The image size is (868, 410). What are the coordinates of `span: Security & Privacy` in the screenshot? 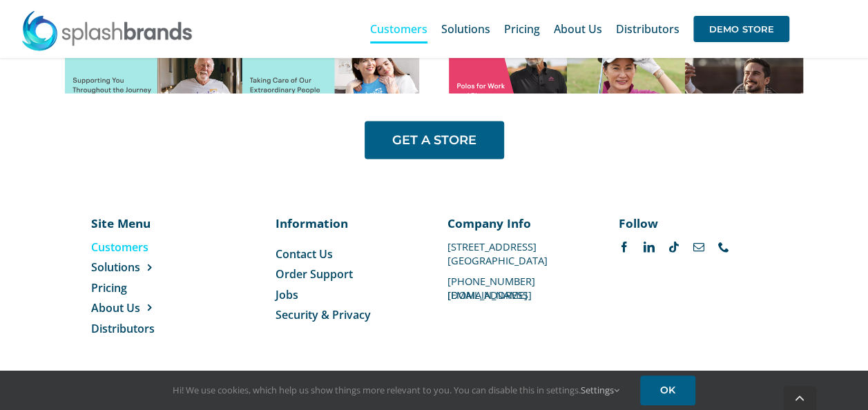 It's located at (323, 314).